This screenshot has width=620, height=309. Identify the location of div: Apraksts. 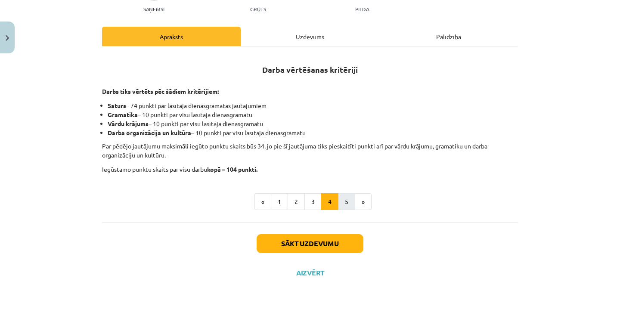
(171, 36).